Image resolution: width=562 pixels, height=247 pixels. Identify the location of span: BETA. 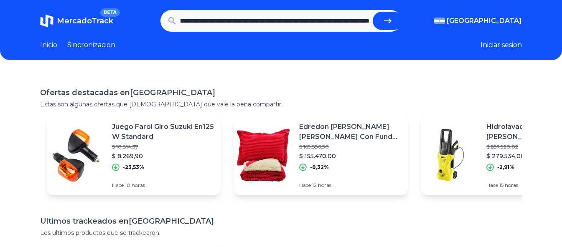
(110, 13).